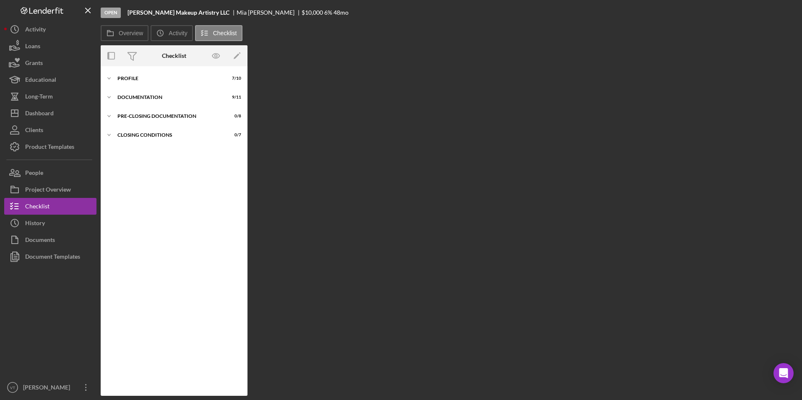 The width and height of the screenshot is (802, 400). Describe the element at coordinates (125, 33) in the screenshot. I see `button: Overview` at that location.